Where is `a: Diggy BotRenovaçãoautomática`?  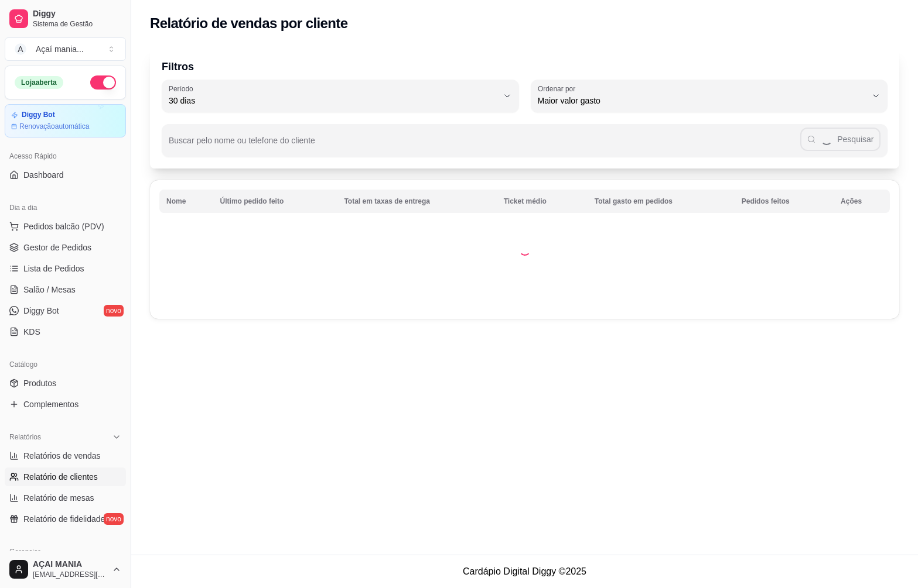 a: Diggy BotRenovaçãoautomática is located at coordinates (65, 120).